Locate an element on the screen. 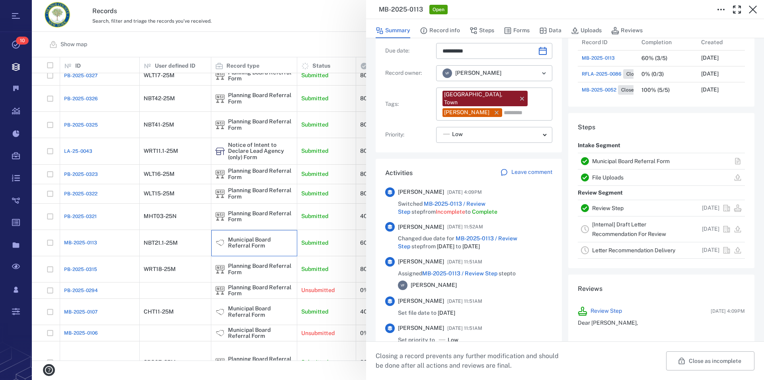 This screenshot has height=380, width=764. span: Help is located at coordinates (26, 9).